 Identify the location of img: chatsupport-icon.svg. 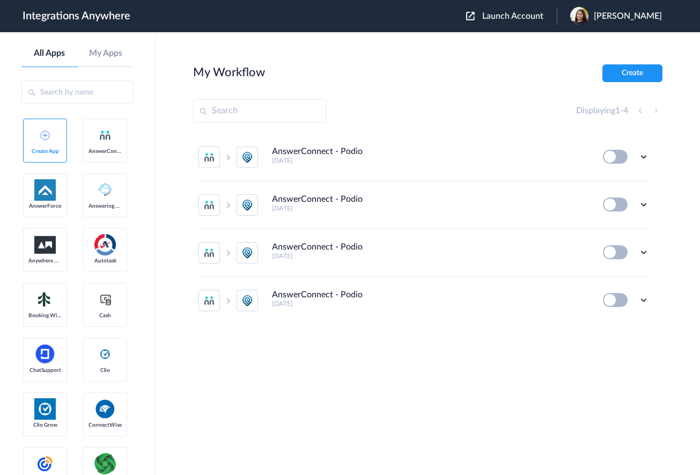
(45, 354).